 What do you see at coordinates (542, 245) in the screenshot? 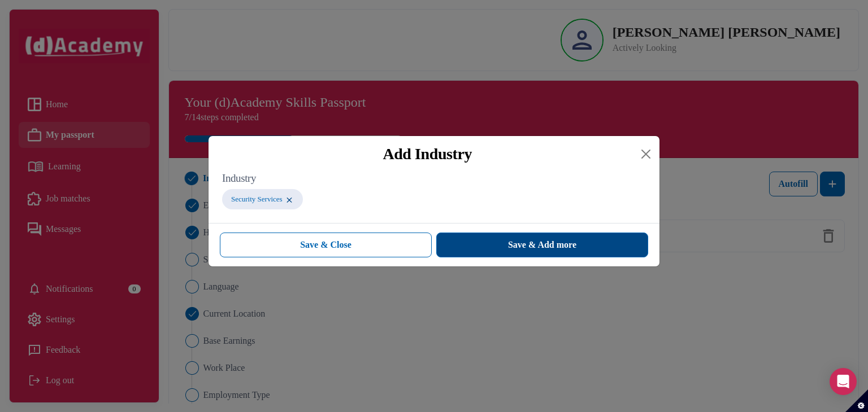
I see `span: Save & Add more` at bounding box center [542, 245].